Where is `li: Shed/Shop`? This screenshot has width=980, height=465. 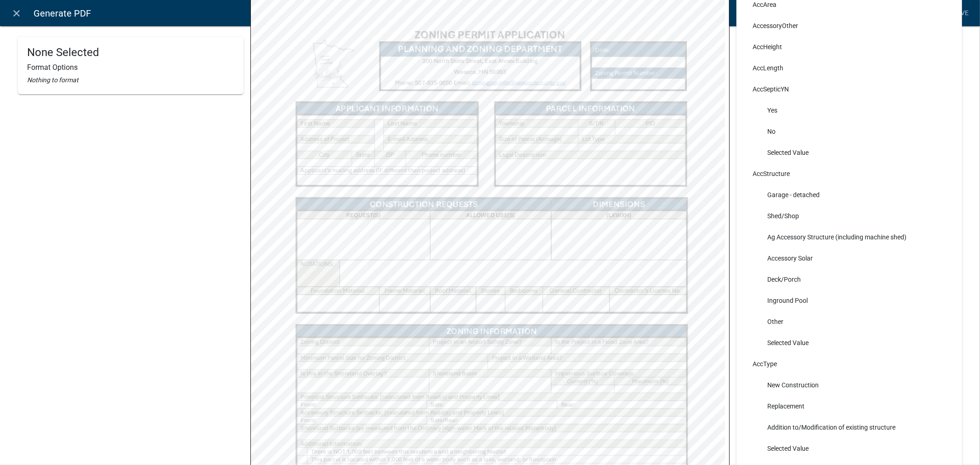 li: Shed/Shop is located at coordinates (849, 216).